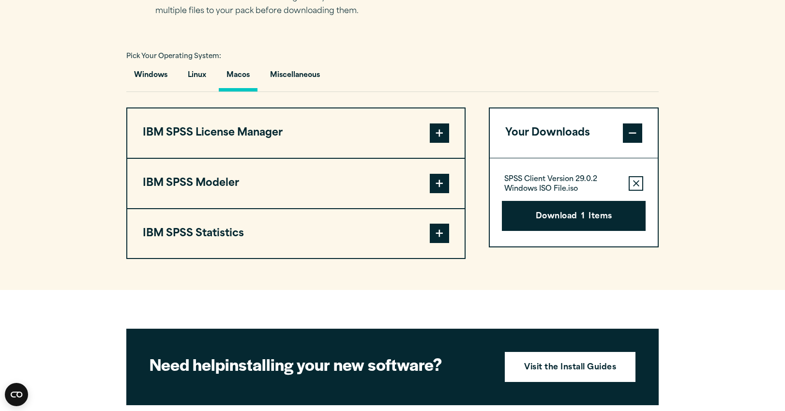 The height and width of the screenshot is (411, 785). What do you see at coordinates (574, 216) in the screenshot?
I see `button: Download1Items` at bounding box center [574, 216].